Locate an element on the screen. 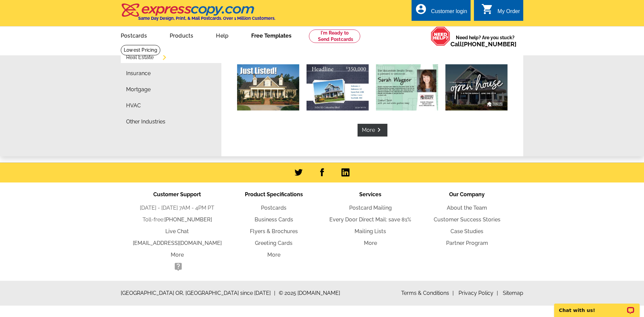 This screenshot has height=317, width=644. a: Terms & Conditions is located at coordinates (427, 293).